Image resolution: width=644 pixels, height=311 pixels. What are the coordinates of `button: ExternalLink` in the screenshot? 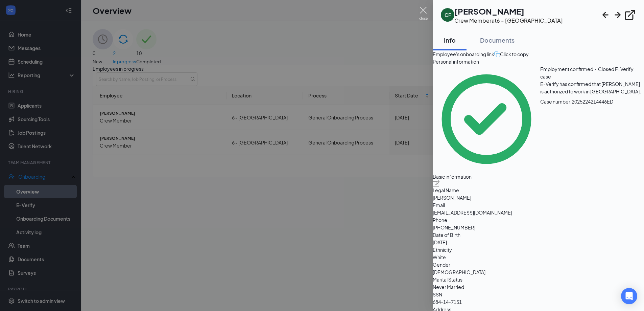 It's located at (630, 15).